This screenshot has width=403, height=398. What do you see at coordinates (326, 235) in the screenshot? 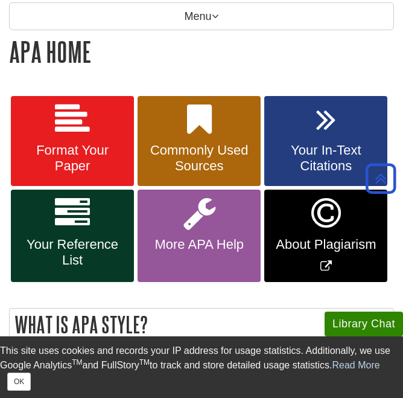
I see `a: Link opens in new window` at bounding box center [326, 235].